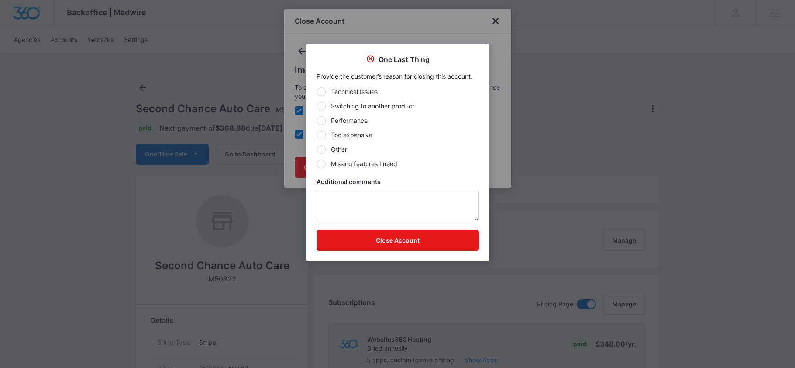 The width and height of the screenshot is (795, 368). What do you see at coordinates (398, 134) in the screenshot?
I see `label: Too expensive` at bounding box center [398, 134].